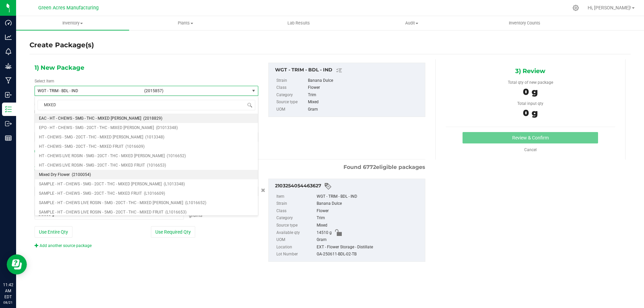 This screenshot has width=644, height=308. Describe the element at coordinates (72, 23) in the screenshot. I see `a: Inventory` at that location.